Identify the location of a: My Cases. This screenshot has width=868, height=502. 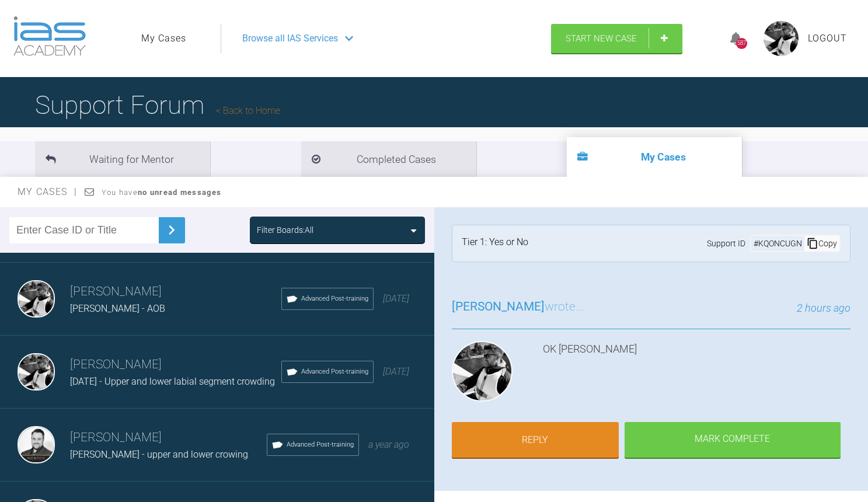
(163, 38).